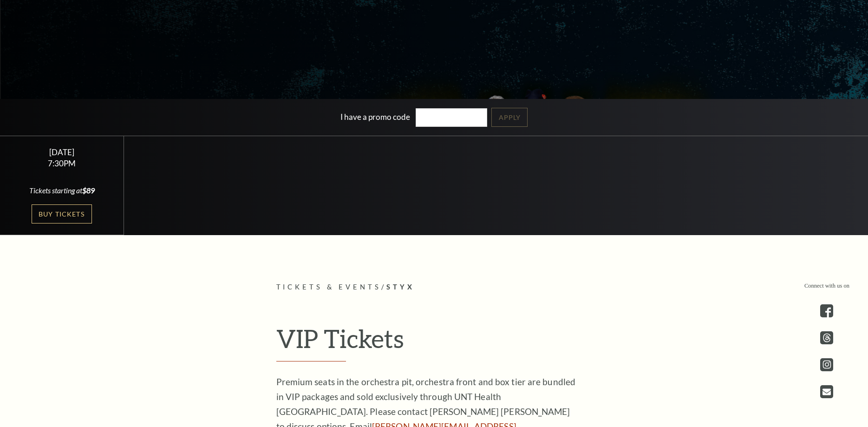 This screenshot has width=868, height=427. Describe the element at coordinates (434, 342) in the screenshot. I see `h2: VIP Tickets` at that location.